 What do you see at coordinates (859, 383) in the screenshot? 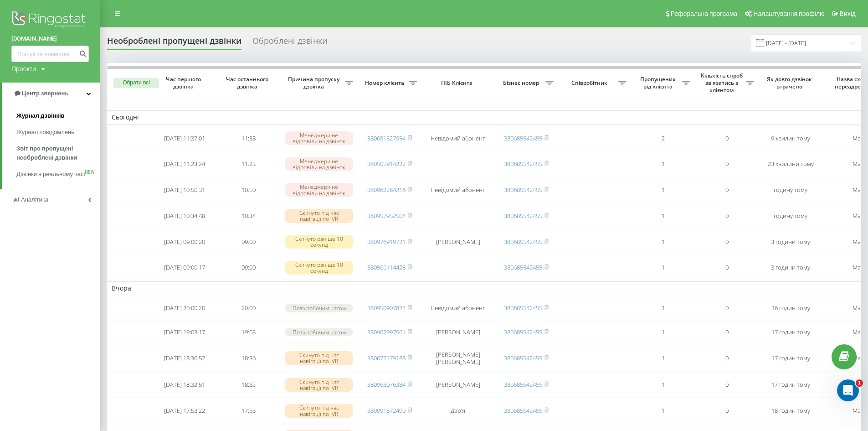
I see `span: 1` at bounding box center [859, 383].